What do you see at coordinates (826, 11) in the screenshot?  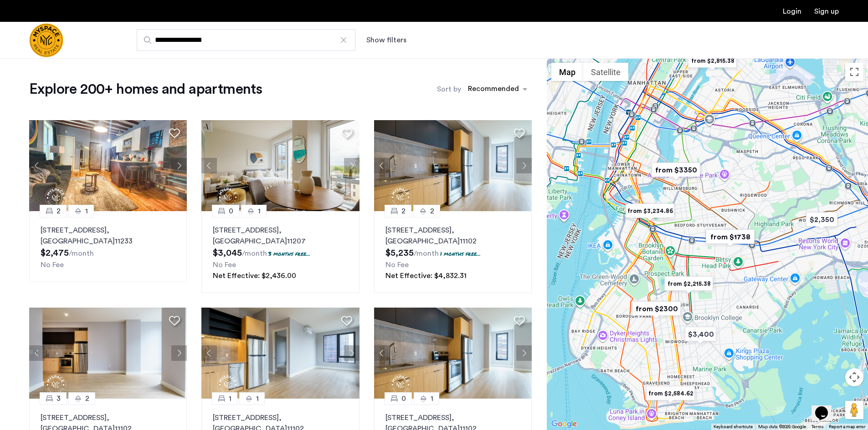 I see `a: Registration` at bounding box center [826, 11].